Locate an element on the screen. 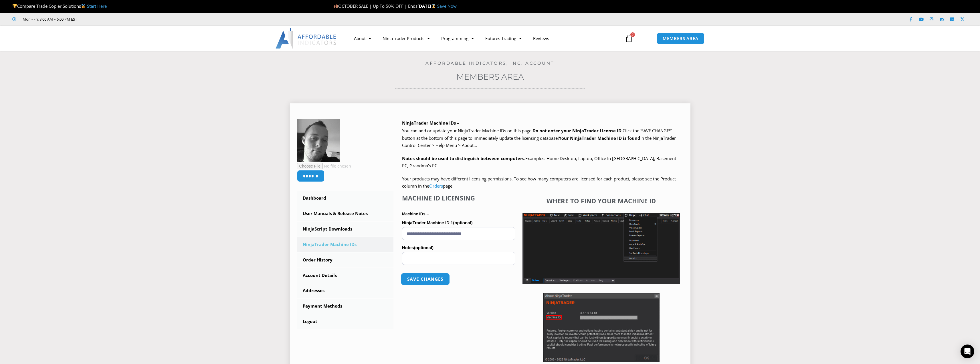  strong: Machine IDs – is located at coordinates (415, 214).